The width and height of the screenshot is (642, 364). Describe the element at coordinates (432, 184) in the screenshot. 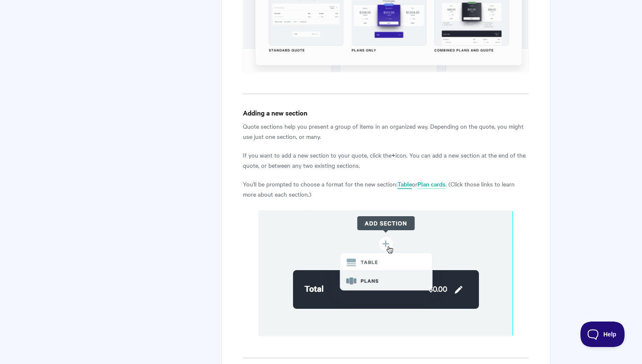

I see `a: Plan cards` at that location.